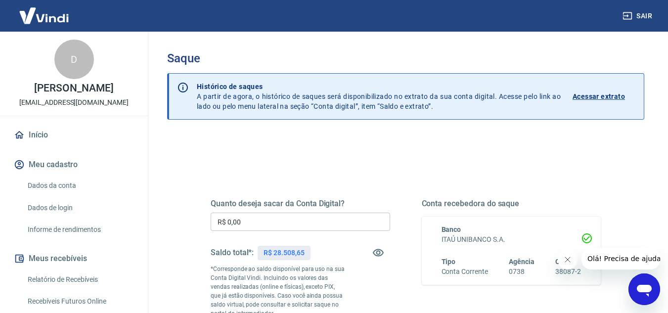  Describe the element at coordinates (448, 262) in the screenshot. I see `span: Tipo` at that location.